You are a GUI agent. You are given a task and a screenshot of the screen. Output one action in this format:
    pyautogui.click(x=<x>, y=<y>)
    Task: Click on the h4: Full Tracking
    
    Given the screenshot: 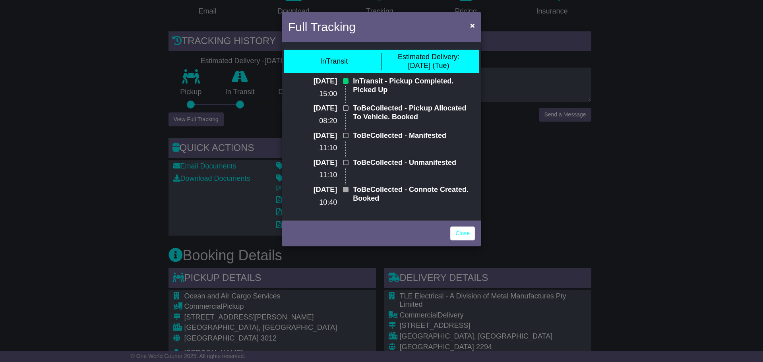 What is the action you would take?
    pyautogui.click(x=322, y=27)
    